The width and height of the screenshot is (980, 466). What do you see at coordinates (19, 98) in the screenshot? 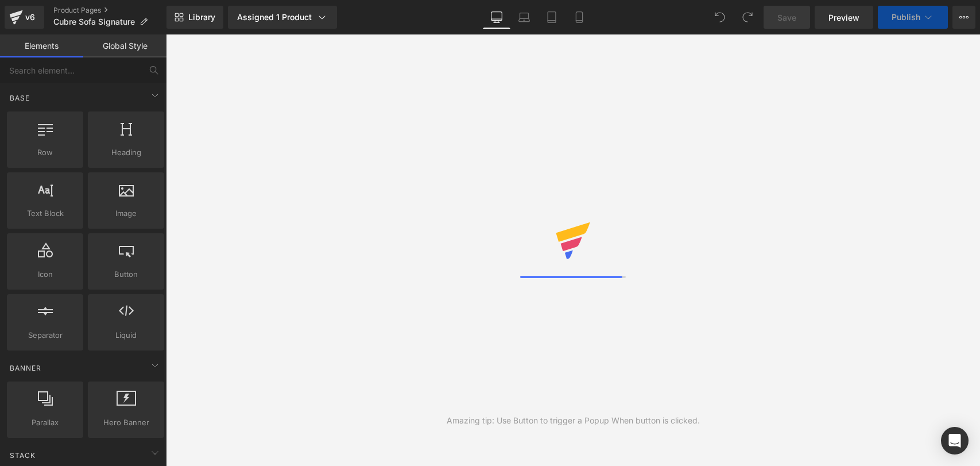
I see `span: Base` at bounding box center [19, 98].